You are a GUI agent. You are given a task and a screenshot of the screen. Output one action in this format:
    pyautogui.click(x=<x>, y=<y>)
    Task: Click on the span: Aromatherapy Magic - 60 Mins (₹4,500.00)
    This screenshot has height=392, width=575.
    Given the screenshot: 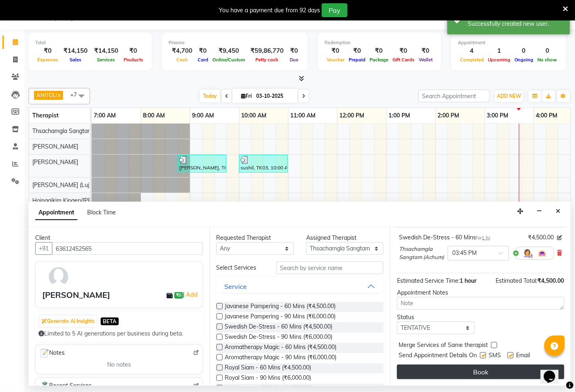 What is the action you would take?
    pyautogui.click(x=281, y=348)
    